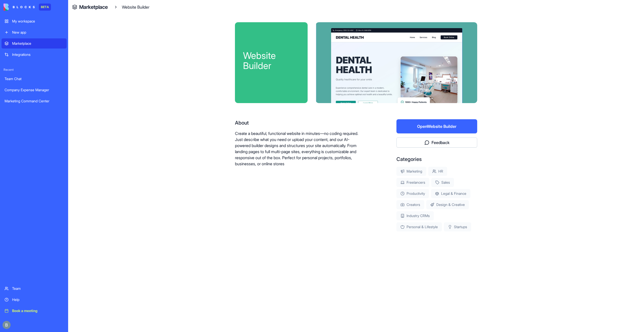 This screenshot has width=644, height=332. What do you see at coordinates (34, 311) in the screenshot?
I see `a: Book a meeting` at bounding box center [34, 311].